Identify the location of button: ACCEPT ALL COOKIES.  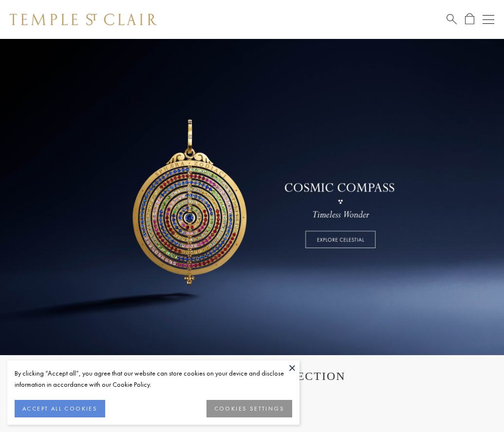
(60, 409).